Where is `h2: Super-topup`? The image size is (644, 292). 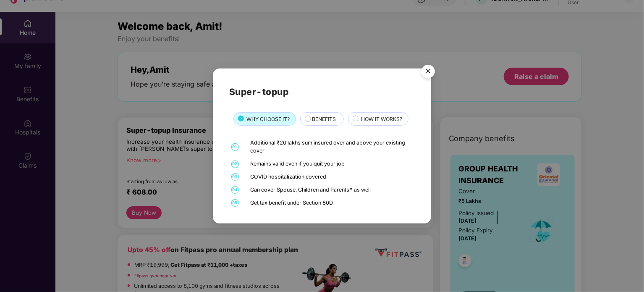
h2: Super-topup is located at coordinates (322, 91).